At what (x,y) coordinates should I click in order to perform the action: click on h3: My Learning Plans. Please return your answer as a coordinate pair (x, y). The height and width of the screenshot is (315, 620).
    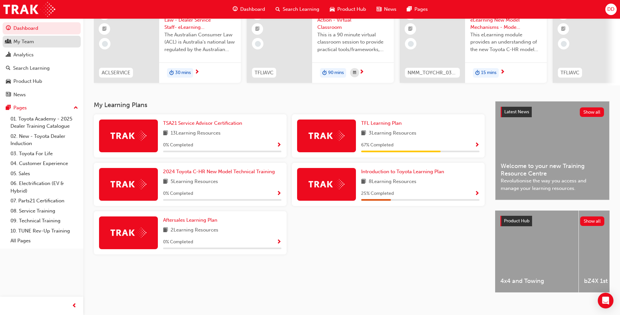
    Looking at the image, I should click on (289, 105).